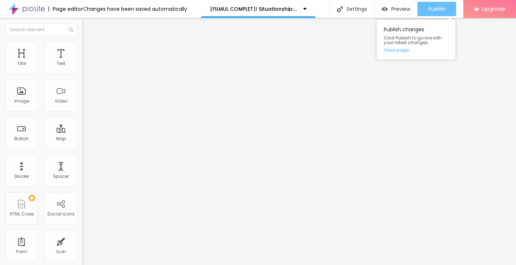 The height and width of the screenshot is (265, 516). What do you see at coordinates (416, 39) in the screenshot?
I see `div: Publish changes` at bounding box center [416, 39].